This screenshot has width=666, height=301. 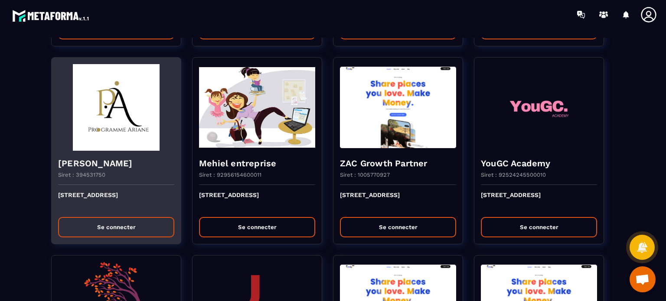 What do you see at coordinates (642, 279) in the screenshot?
I see `a: Ouvrir le chat` at bounding box center [642, 279].